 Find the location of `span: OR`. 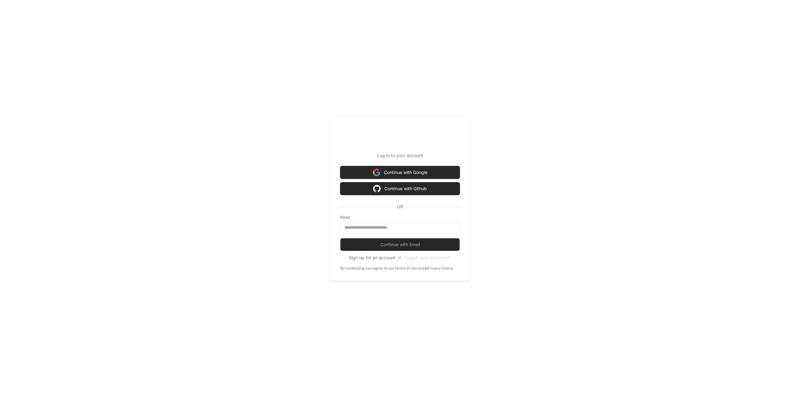

span: OR is located at coordinates (400, 207).